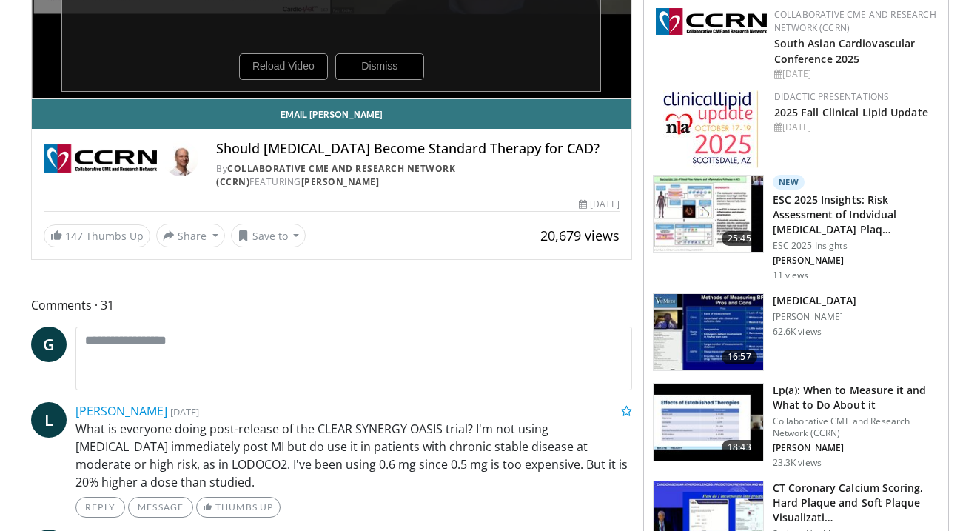  What do you see at coordinates (49, 344) in the screenshot?
I see `span: G` at bounding box center [49, 344].